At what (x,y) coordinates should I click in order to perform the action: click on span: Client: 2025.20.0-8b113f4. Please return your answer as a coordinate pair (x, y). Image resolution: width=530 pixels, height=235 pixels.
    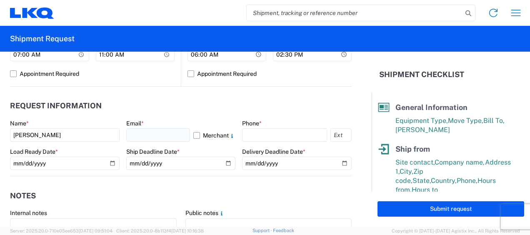
    Looking at the image, I should click on (160, 231).